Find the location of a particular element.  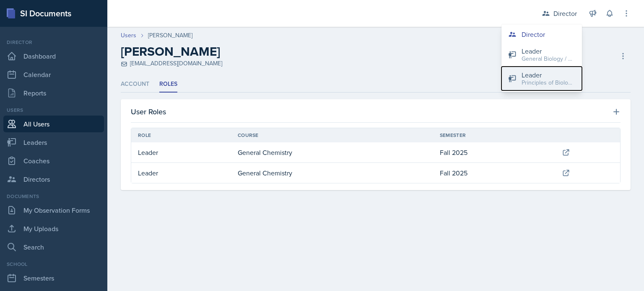

a: Leaders is located at coordinates (54, 142).